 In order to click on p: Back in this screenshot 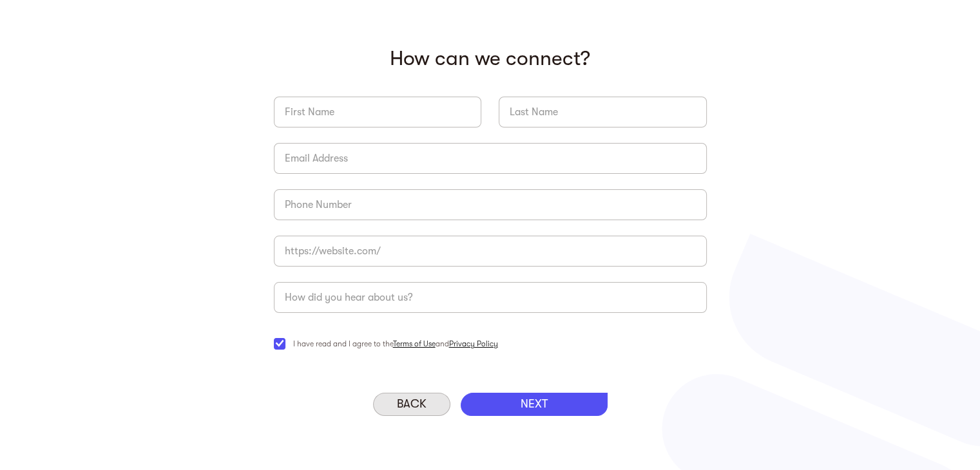, I will do `click(412, 404)`.